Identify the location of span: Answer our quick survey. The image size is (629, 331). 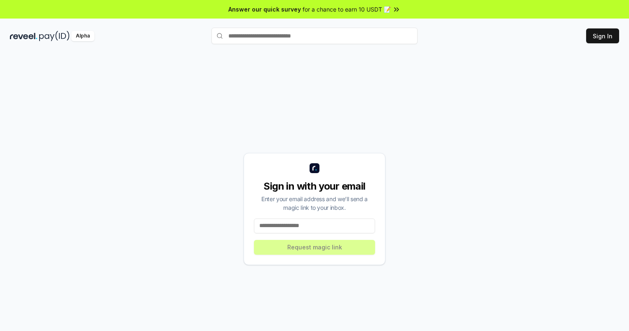
(265, 9).